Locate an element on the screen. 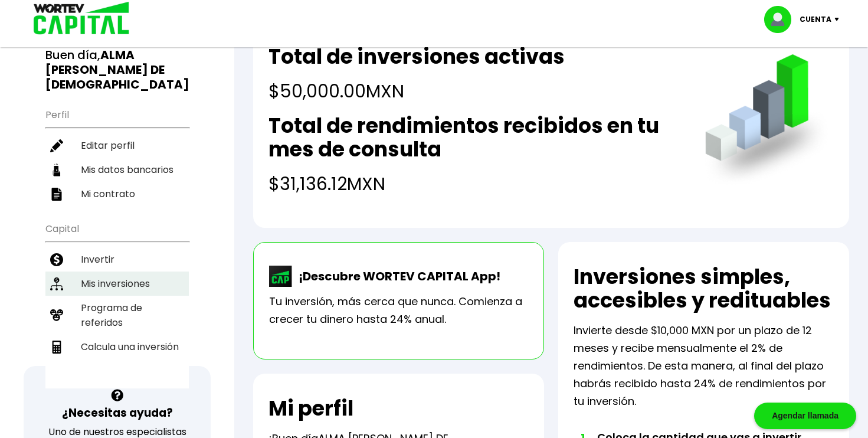 Image resolution: width=868 pixels, height=438 pixels. h2: Total de rendimientos recibidos en tu mes de consulta is located at coordinates (475, 138).